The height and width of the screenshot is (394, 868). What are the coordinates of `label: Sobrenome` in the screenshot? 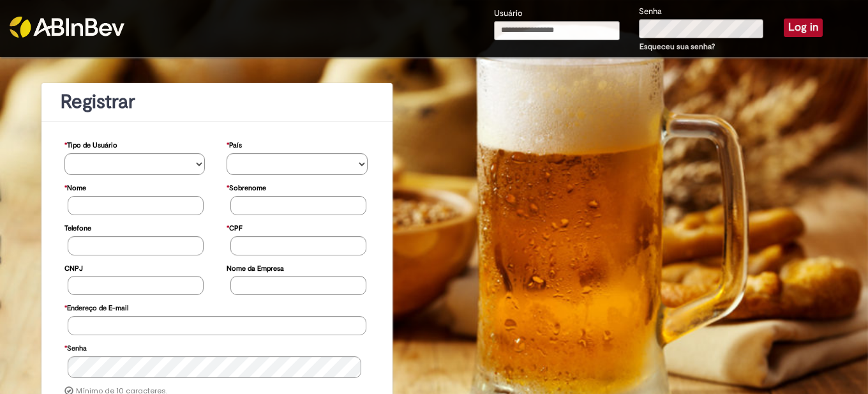 It's located at (247, 186).